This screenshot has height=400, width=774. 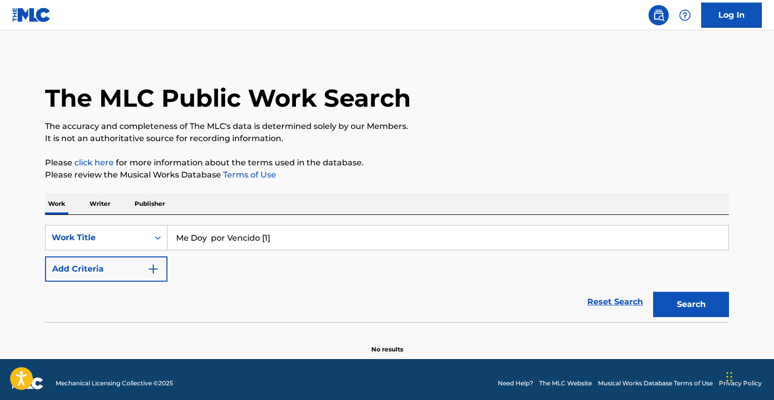 What do you see at coordinates (655, 383) in the screenshot?
I see `a: Musical Works Database Terms of Use` at bounding box center [655, 383].